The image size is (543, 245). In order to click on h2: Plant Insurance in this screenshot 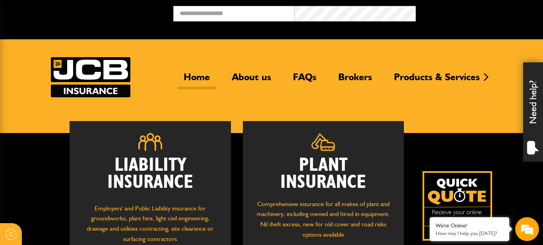, I will do `click(324, 174)`.